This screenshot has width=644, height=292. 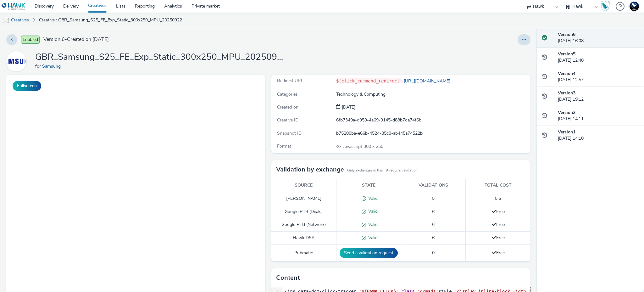 What do you see at coordinates (13, 6) in the screenshot?
I see `img: undefined Logo` at bounding box center [13, 6].